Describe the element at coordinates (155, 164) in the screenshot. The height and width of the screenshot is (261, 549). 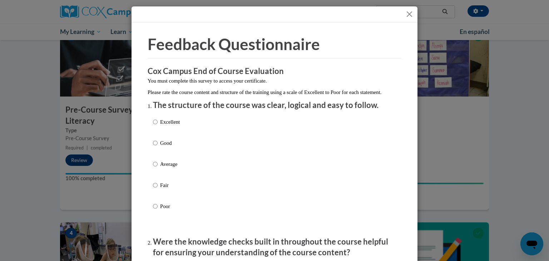
I see `input: Average` at that location.